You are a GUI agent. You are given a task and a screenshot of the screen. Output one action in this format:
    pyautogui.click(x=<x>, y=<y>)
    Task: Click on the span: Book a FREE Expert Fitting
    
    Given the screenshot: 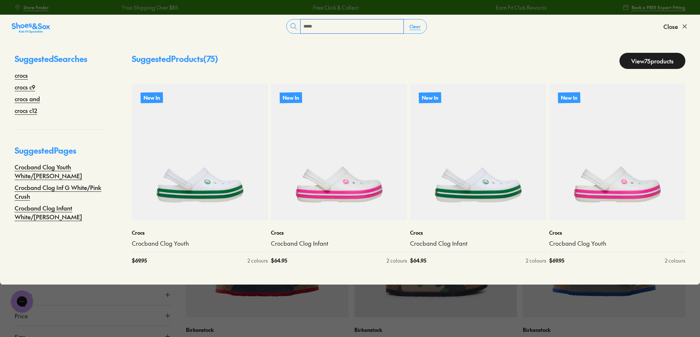 What is the action you would take?
    pyautogui.click(x=658, y=7)
    